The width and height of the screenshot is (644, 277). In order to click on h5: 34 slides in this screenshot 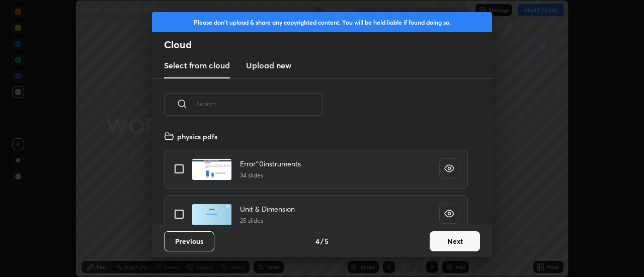, I will do `click(270, 176)`.